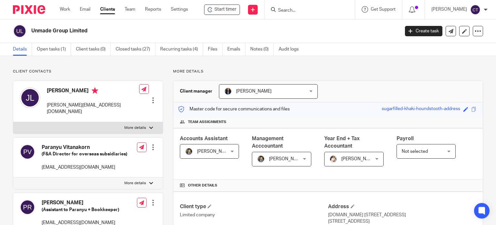 The height and width of the screenshot is (225, 496). I want to click on span: Management Acccountant, so click(268, 142).